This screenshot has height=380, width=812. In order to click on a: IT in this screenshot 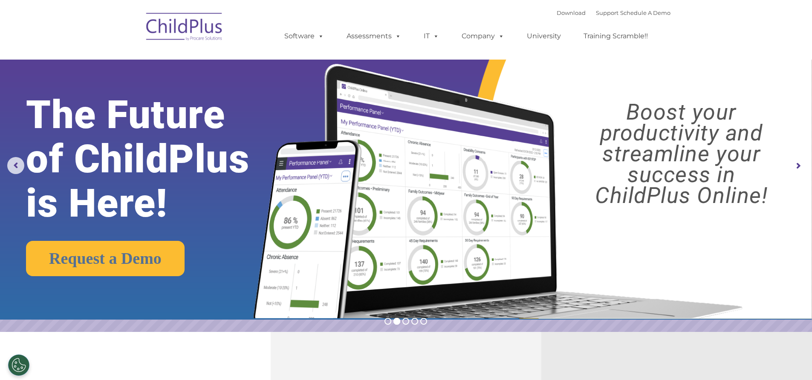, I will do `click(431, 36)`.